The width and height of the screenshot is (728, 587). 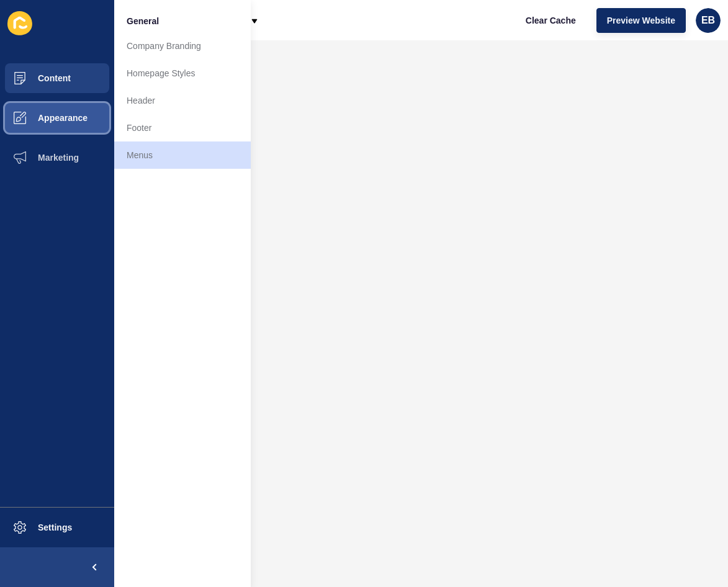 I want to click on a: Menus, so click(x=182, y=155).